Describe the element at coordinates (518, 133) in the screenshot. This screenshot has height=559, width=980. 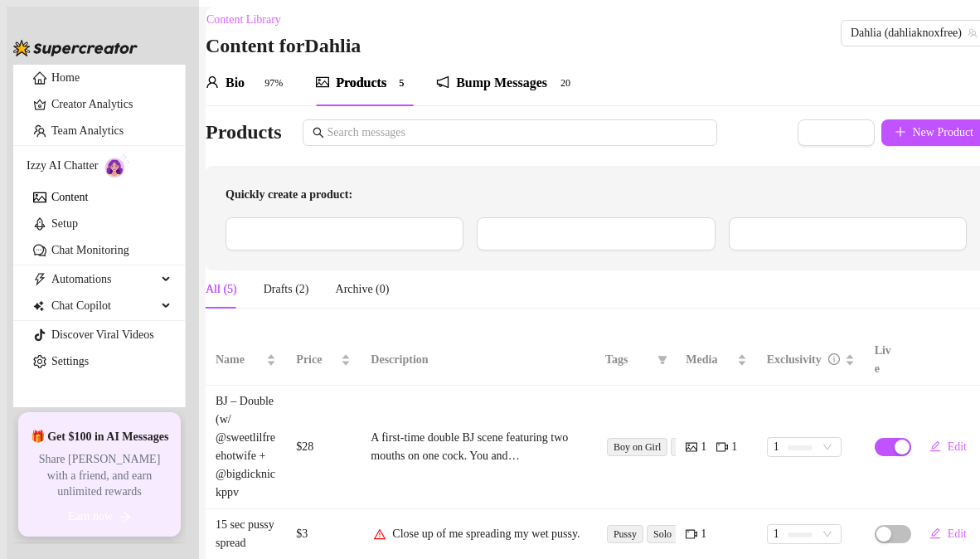
I see `input: Search messages` at that location.